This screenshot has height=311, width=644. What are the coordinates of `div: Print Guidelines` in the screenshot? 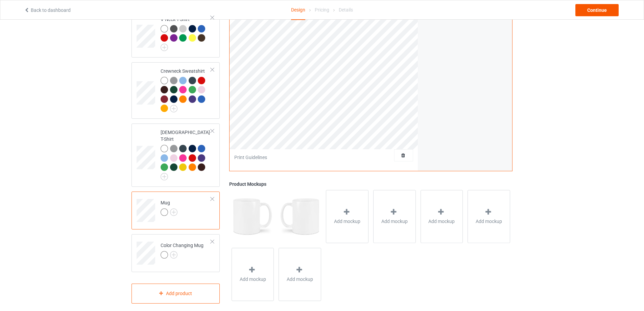 It's located at (250, 157).